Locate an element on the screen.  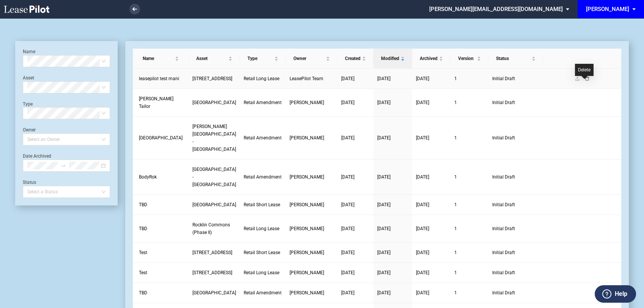
span: Freshfields Village is located at coordinates (214, 293).